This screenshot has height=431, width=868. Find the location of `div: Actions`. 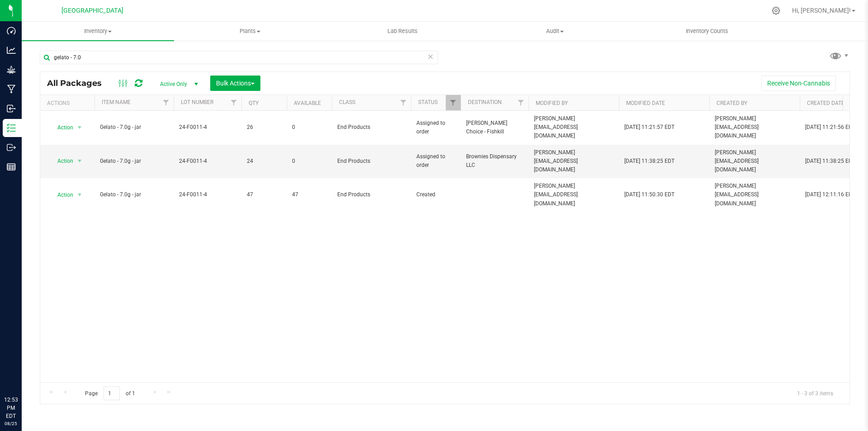

div: Actions is located at coordinates (69, 103).